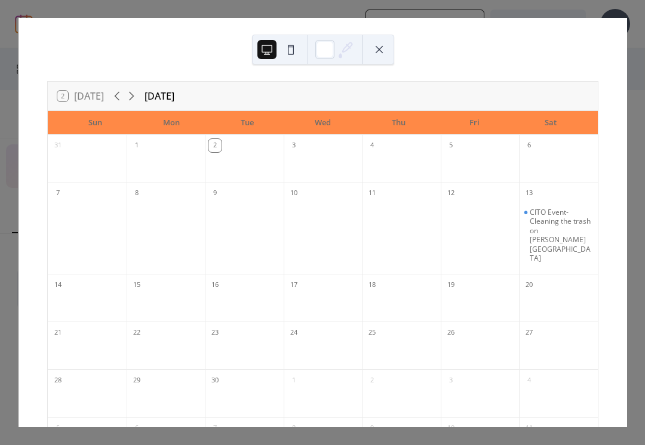 The width and height of the screenshot is (645, 445). Describe the element at coordinates (246, 123) in the screenshot. I see `div: Tue` at that location.